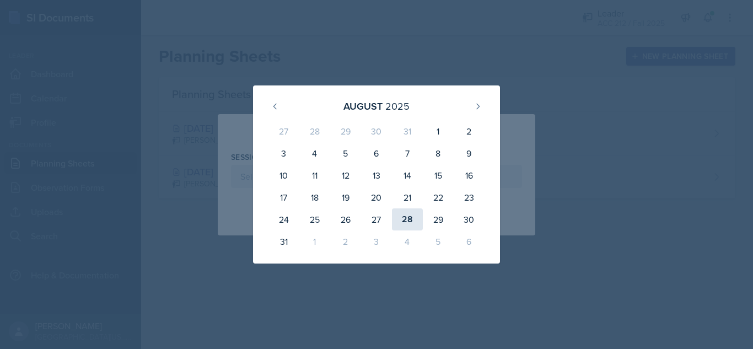 The width and height of the screenshot is (753, 349). What do you see at coordinates (438, 153) in the screenshot?
I see `div: 8` at bounding box center [438, 153].